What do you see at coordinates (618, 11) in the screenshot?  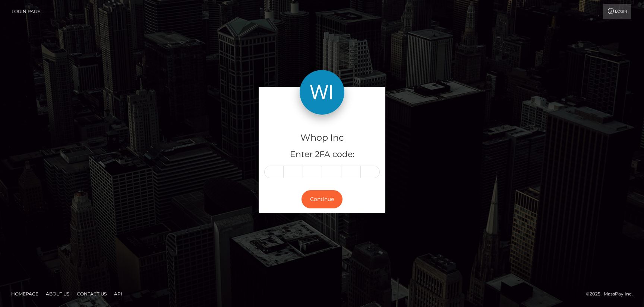 I see `a: Login` at bounding box center [618, 11].